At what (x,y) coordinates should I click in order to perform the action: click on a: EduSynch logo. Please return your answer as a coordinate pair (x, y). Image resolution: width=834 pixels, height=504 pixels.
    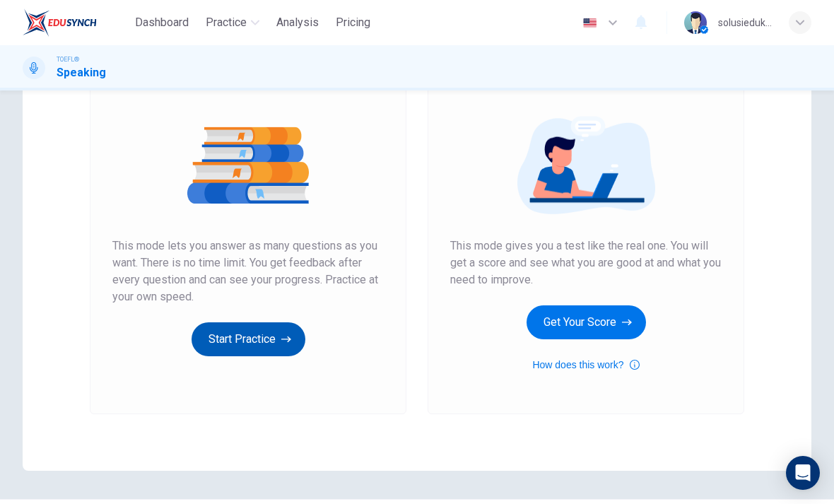
    Looking at the image, I should click on (76, 22).